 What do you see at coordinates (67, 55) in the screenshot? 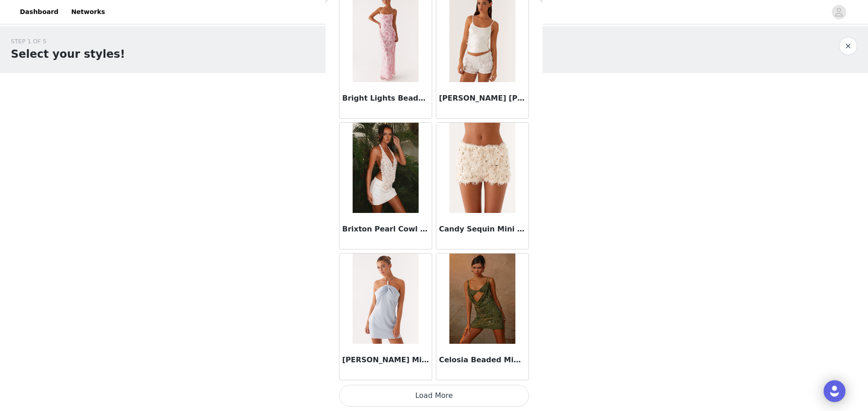
I see `h1: Select your styles!` at bounding box center [67, 55].